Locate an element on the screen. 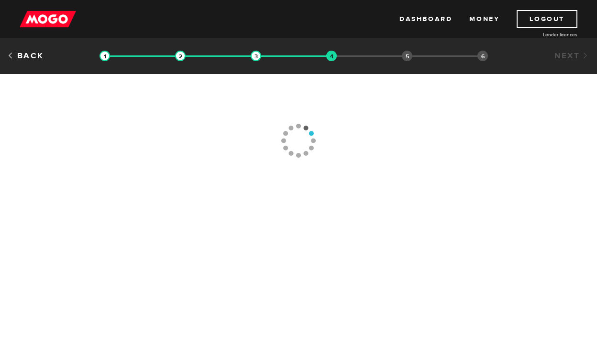  a: Logout is located at coordinates (546, 19).